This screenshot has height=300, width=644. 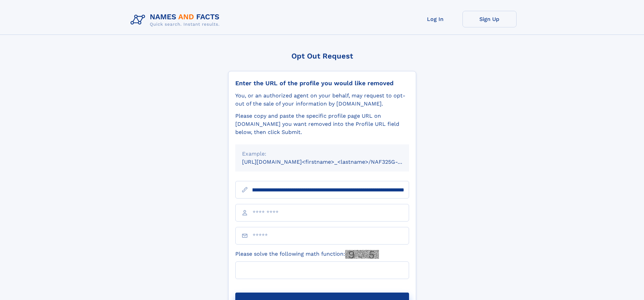 What do you see at coordinates (322, 100) in the screenshot?
I see `div: You, or an authorized agent on your behalf, may request to opt-out of the sale of your informatio...` at bounding box center [322, 100].